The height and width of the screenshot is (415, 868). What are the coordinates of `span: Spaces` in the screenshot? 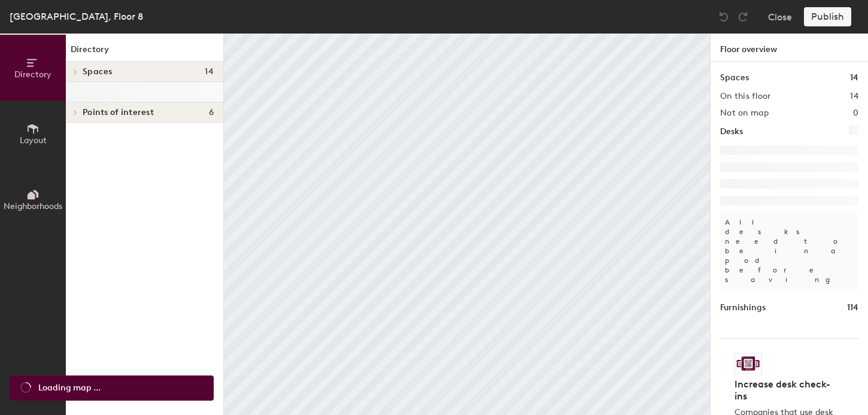 It's located at (98, 72).